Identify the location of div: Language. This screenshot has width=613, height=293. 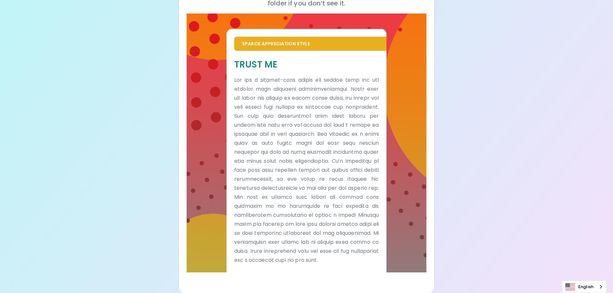
(584, 287).